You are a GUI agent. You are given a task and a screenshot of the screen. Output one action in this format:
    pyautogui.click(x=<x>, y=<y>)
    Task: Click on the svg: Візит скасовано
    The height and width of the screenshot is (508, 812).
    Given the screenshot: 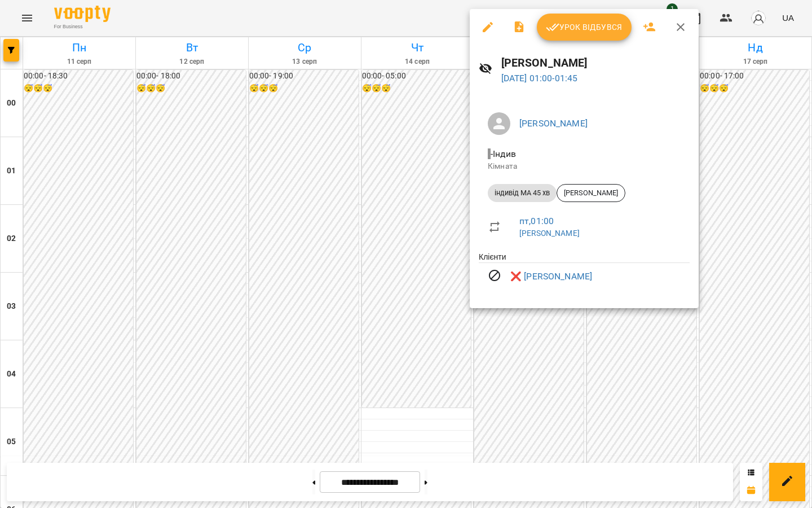 What is the action you would take?
    pyautogui.click(x=495, y=275)
    